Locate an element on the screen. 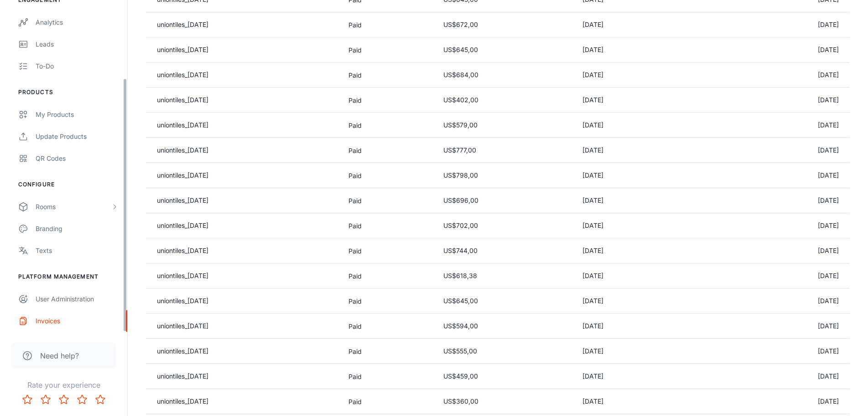  td: US$402,00 is located at coordinates (506, 100).